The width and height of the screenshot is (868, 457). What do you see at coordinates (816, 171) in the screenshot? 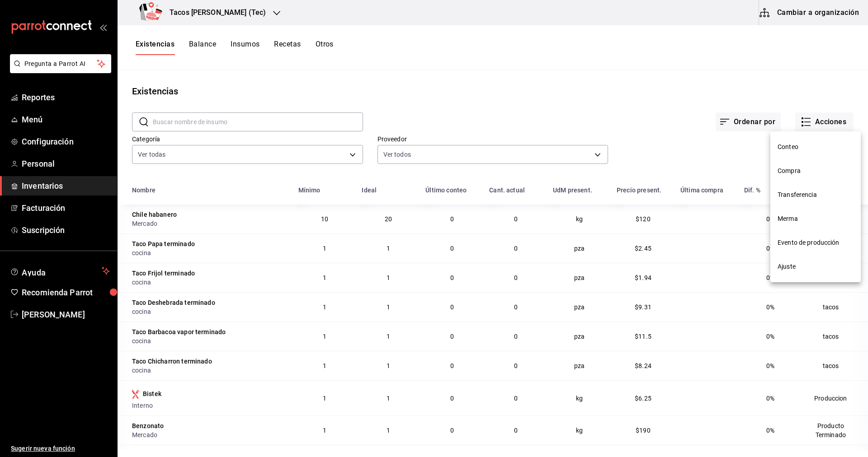
I see `span: Compra` at bounding box center [816, 171].